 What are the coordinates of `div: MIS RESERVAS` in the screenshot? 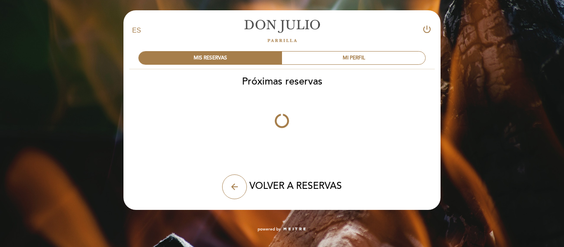 It's located at (210, 58).